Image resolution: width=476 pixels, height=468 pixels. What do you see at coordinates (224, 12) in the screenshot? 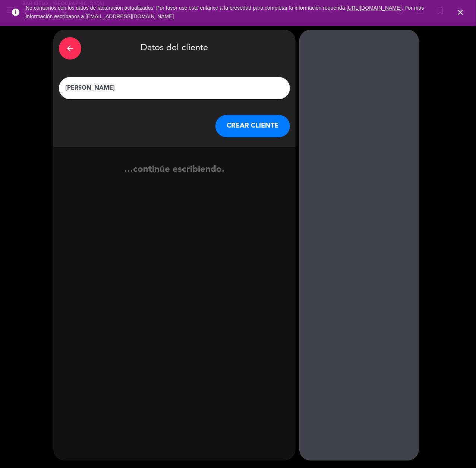
I see `span: No contamos con los datos de facturación actualizados. Por favor use este enlance a la brevedad p...` at bounding box center [224, 12].